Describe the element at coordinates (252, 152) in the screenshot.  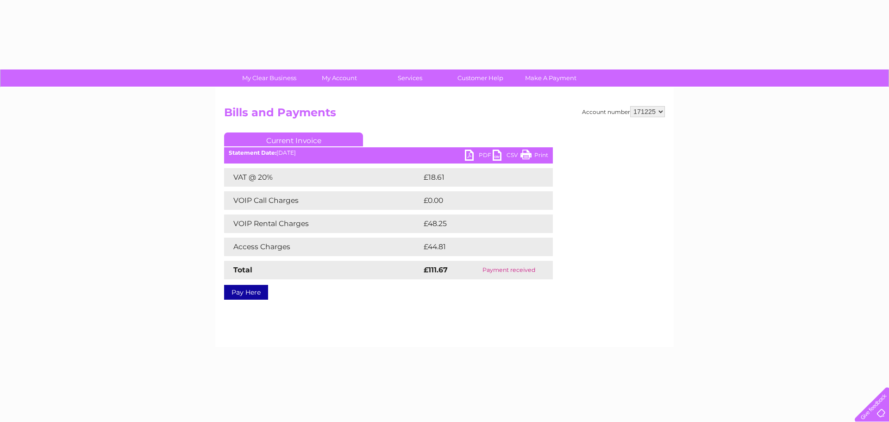
I see `b: Statement Date:` at that location.